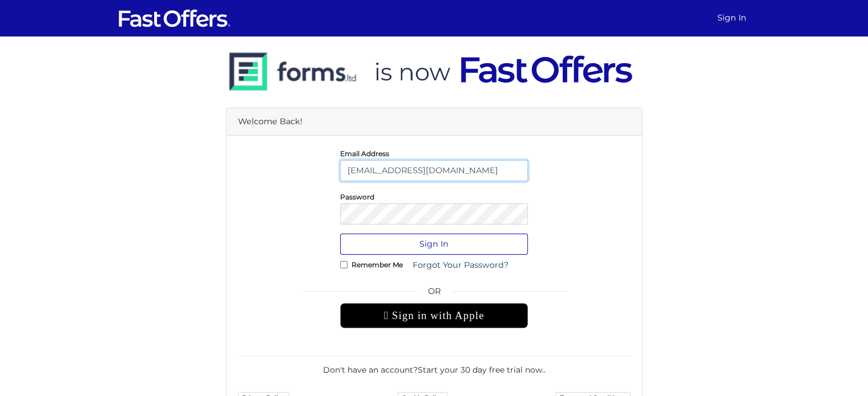  I want to click on label: Remember Me, so click(377, 264).